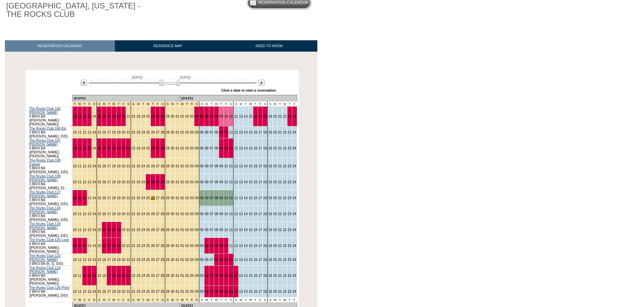  What do you see at coordinates (48, 128) in the screenshot?
I see `a: The Rocks Club 106 Els` at bounding box center [48, 128].